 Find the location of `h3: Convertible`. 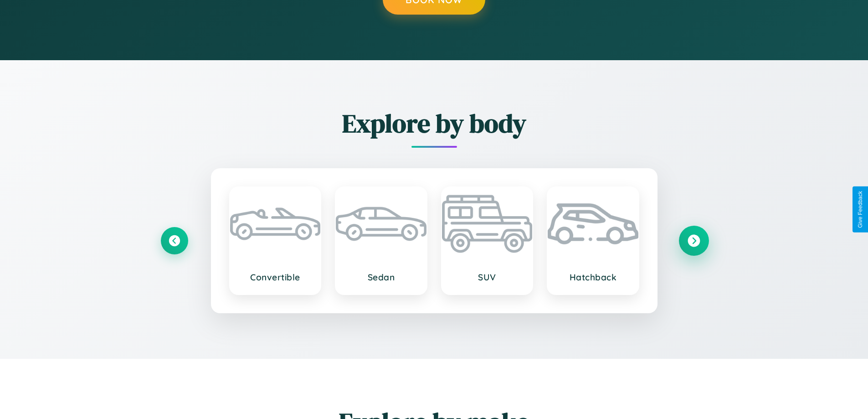

h3: Convertible is located at coordinates (275, 277).